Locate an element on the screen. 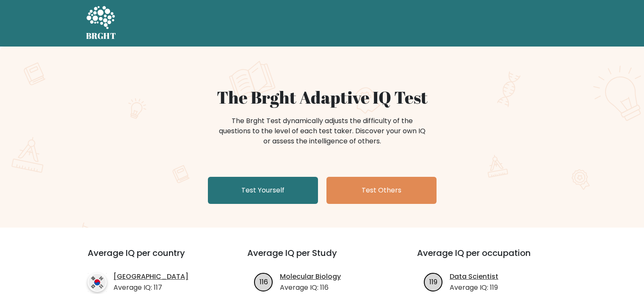 The height and width of the screenshot is (294, 644). p: Average IQ: 116 is located at coordinates (310, 288).